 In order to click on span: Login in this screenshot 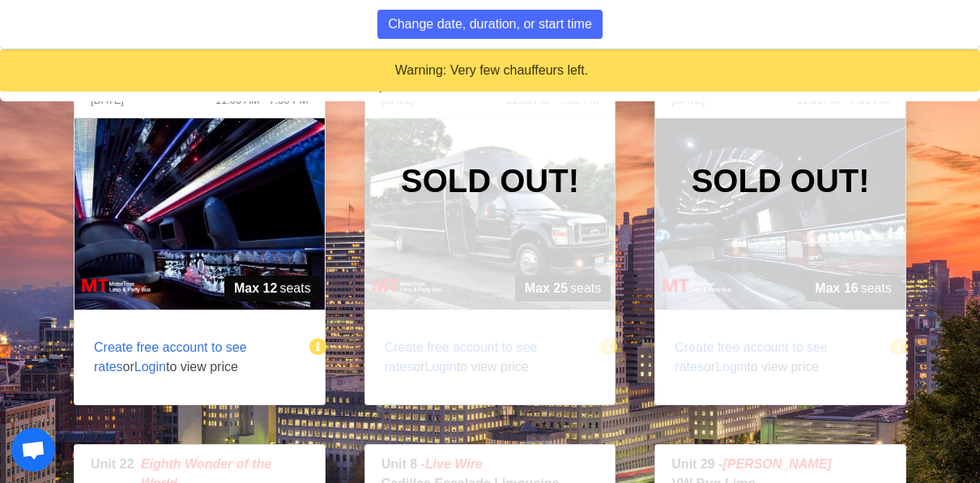, I will do `click(150, 366)`.